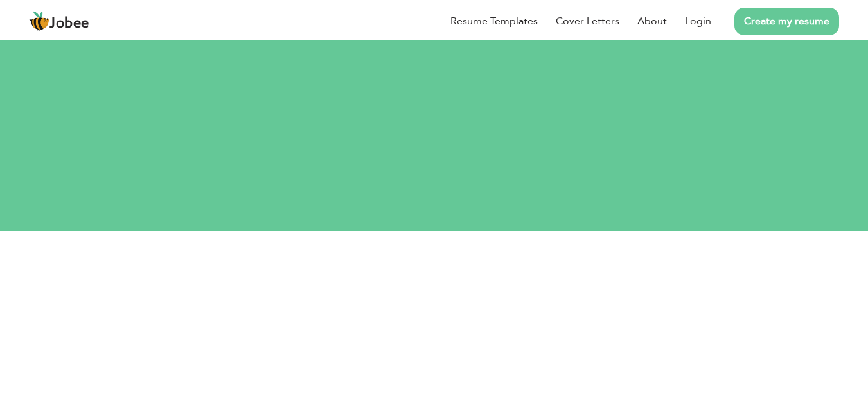 Image resolution: width=868 pixels, height=412 pixels. Describe the element at coordinates (787, 21) in the screenshot. I see `a: Create my resume` at that location.